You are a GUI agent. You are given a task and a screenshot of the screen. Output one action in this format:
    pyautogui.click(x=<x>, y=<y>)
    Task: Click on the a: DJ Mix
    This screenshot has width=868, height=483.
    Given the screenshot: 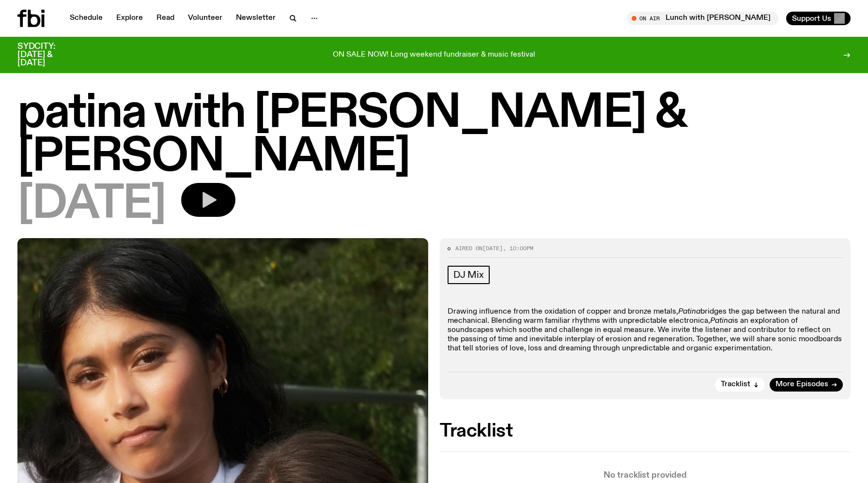 What is the action you would take?
    pyautogui.click(x=468, y=275)
    